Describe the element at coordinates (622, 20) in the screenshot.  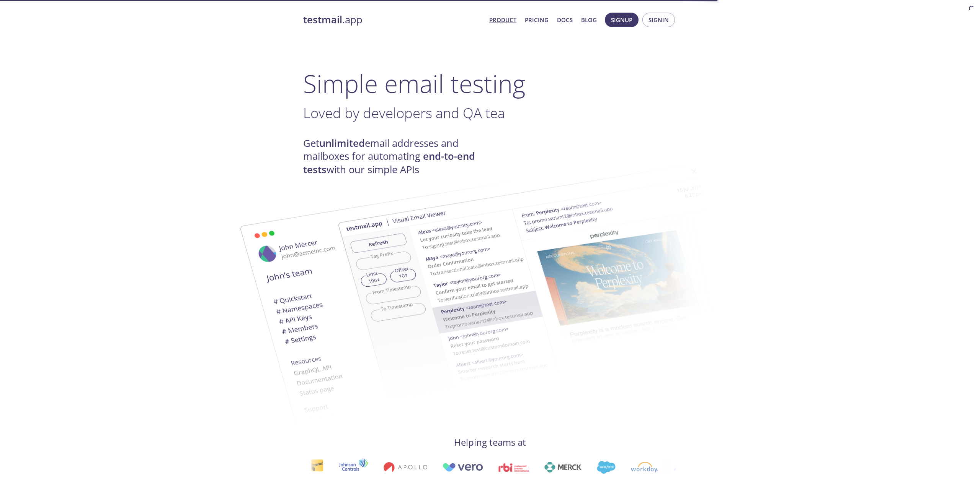
I see `span: Signup` at that location.